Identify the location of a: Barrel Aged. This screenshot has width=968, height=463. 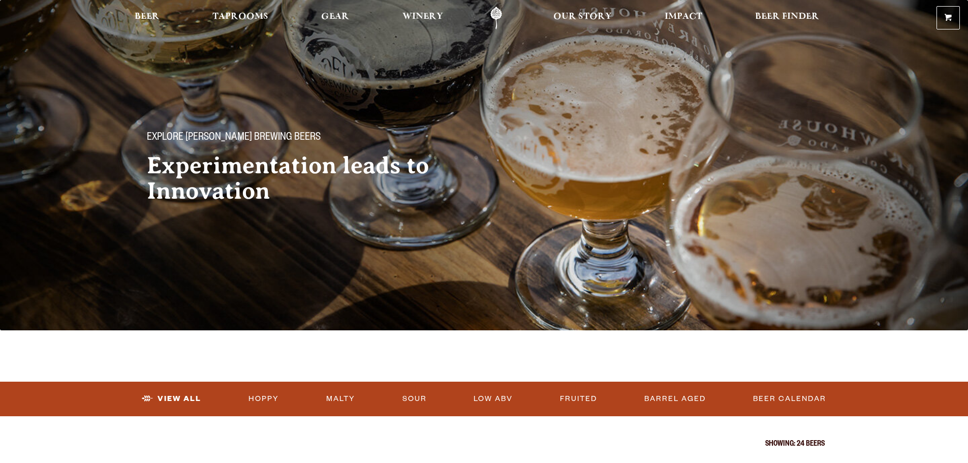
(675, 399).